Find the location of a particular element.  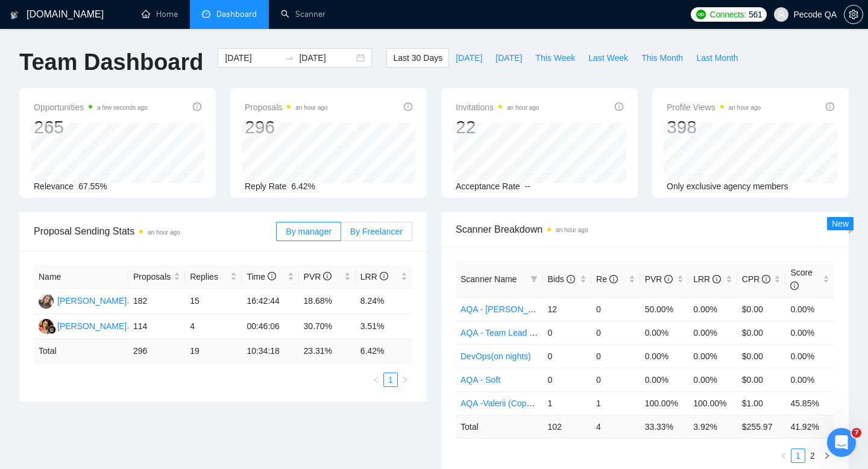

button: setting is located at coordinates (853, 15).